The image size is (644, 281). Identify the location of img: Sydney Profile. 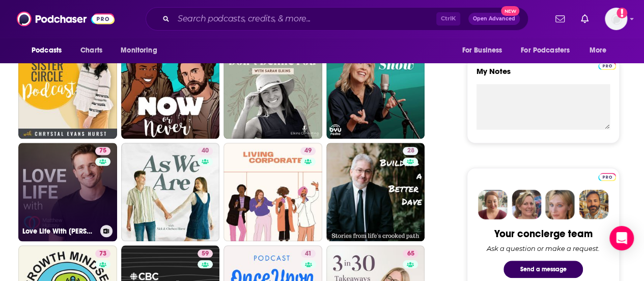
(493, 205).